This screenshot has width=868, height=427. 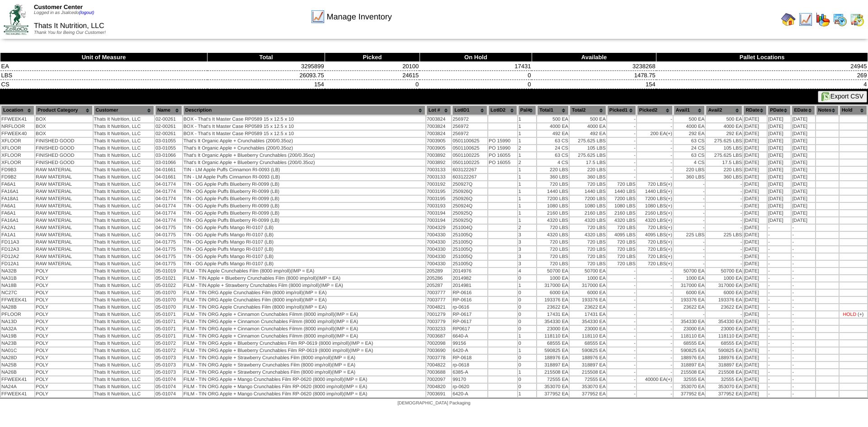 What do you see at coordinates (17, 133) in the screenshot?
I see `td: FFWEEK40` at bounding box center [17, 133].